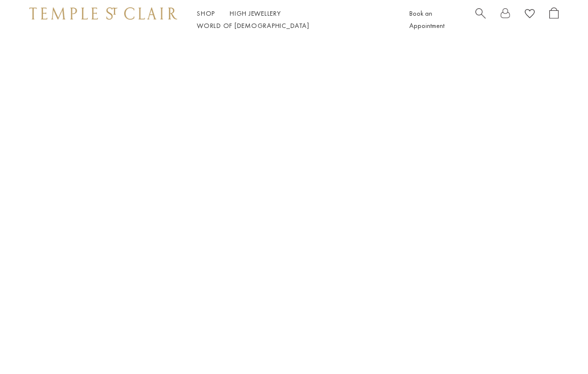  I want to click on img: Temple St. Clair, so click(103, 13).